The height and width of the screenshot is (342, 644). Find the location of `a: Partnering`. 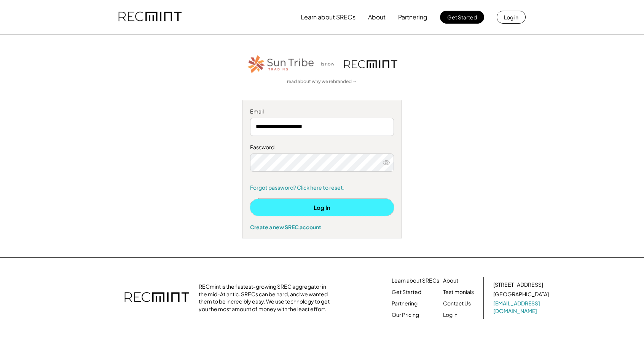

a: Partnering is located at coordinates (404, 304).